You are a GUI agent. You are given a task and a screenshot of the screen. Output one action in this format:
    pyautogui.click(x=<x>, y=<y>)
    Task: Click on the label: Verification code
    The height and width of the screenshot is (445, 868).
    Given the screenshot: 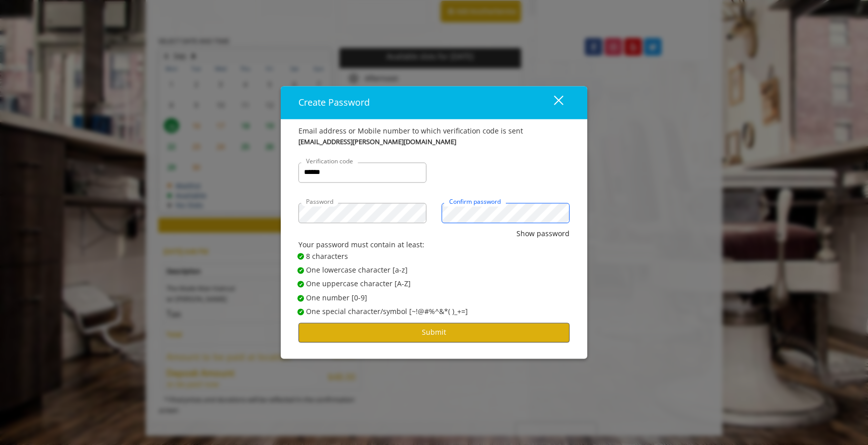 What is the action you would take?
    pyautogui.click(x=330, y=161)
    